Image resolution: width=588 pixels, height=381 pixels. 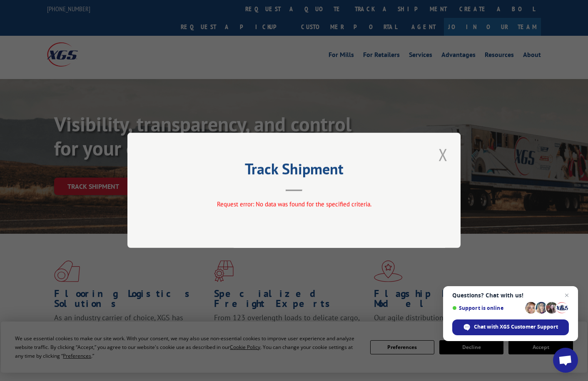 What do you see at coordinates (487, 308) in the screenshot?
I see `span: Support is online` at bounding box center [487, 308].